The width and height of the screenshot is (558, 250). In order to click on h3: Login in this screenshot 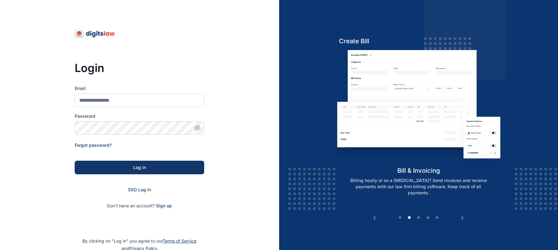, I will do `click(139, 68)`.